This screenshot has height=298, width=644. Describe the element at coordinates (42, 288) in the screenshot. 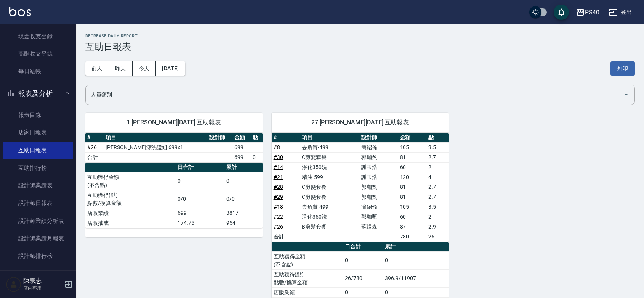

I see `p: 店內專用` at that location.